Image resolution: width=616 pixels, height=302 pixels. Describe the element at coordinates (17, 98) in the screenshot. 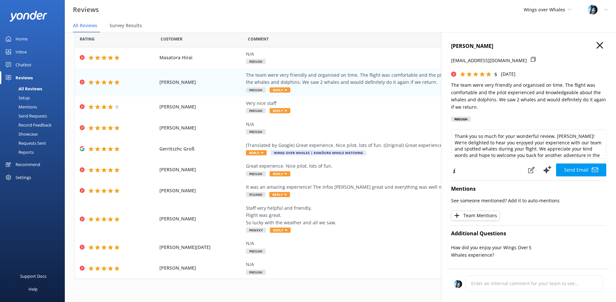

I see `div: Setup` at that location.